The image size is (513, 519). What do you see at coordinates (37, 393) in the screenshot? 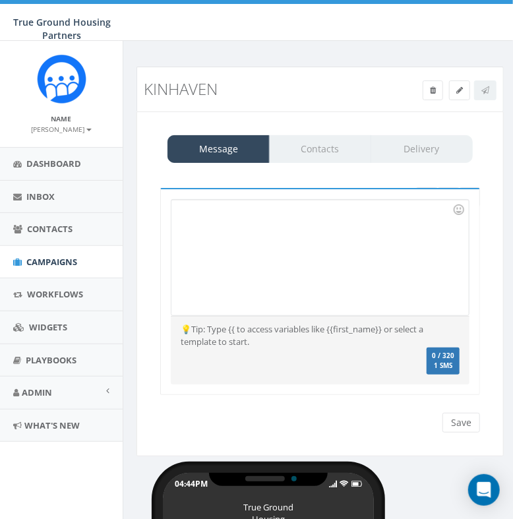
I see `span: Admin` at bounding box center [37, 393].